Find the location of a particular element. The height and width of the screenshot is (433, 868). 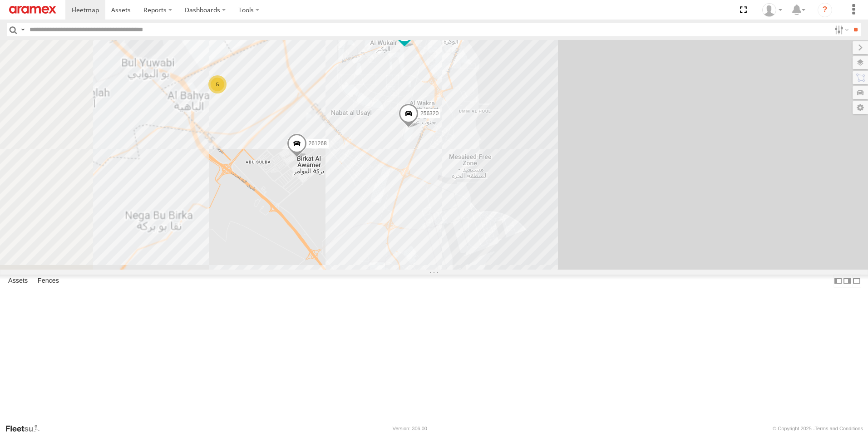

a: Terms and Conditions is located at coordinates (839, 429).